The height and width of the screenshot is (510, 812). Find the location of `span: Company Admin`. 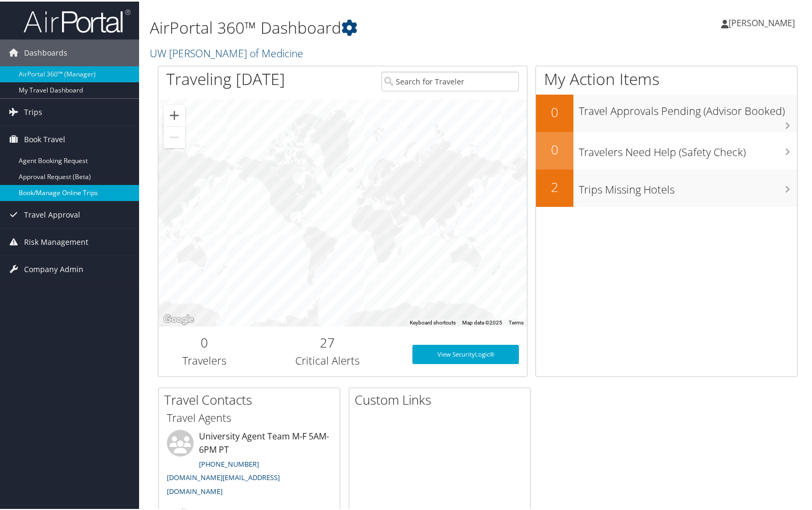

span: Company Admin is located at coordinates (54, 268).